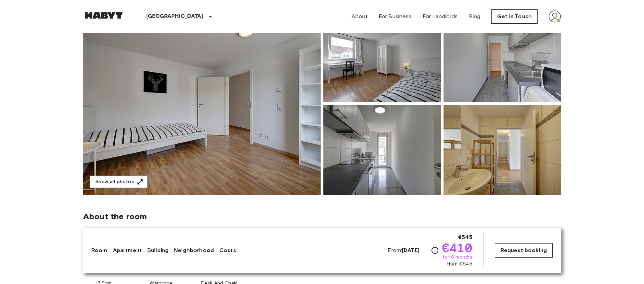  What do you see at coordinates (440, 16) in the screenshot?
I see `a: For Landlords` at bounding box center [440, 16].